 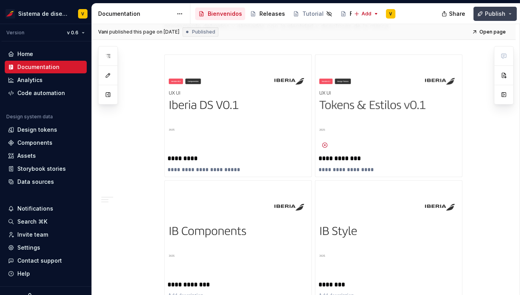 What do you see at coordinates (225, 14) in the screenshot?
I see `div: Bienvenidos` at bounding box center [225, 14].